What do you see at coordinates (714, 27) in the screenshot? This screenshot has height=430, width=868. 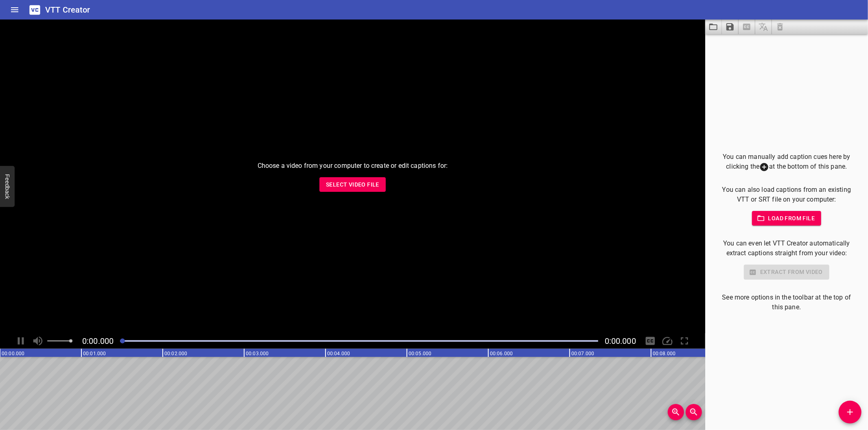 I see `button: Load captions from file` at bounding box center [714, 27].